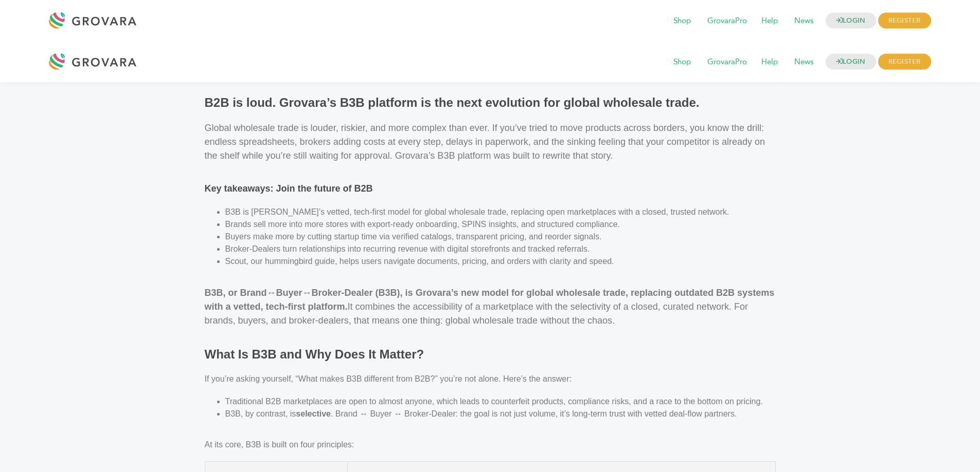 The width and height of the screenshot is (980, 472). What do you see at coordinates (490, 189) in the screenshot?
I see `h4: Key takeaways: Join the future of B2B` at bounding box center [490, 189].